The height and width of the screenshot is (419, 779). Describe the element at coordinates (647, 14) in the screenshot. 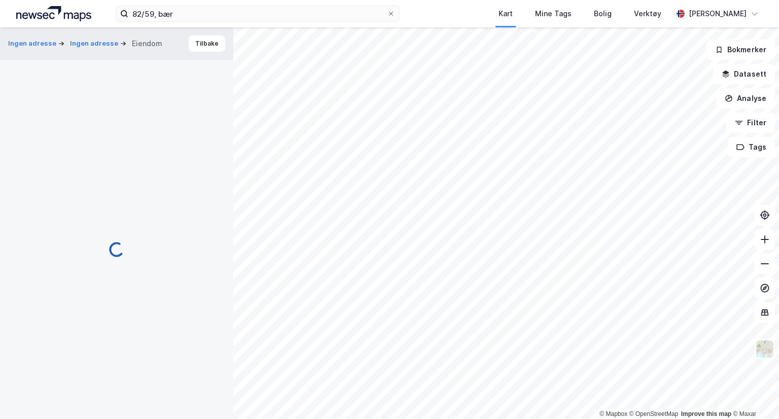

I see `div: Verktøy` at that location.